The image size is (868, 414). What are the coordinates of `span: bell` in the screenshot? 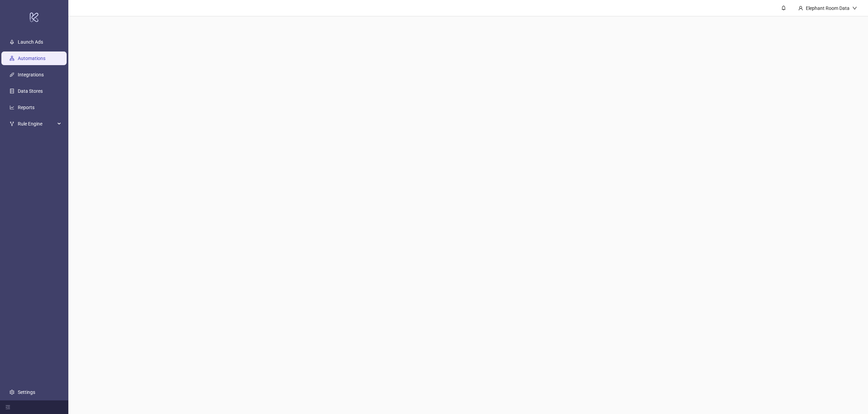 It's located at (783, 8).